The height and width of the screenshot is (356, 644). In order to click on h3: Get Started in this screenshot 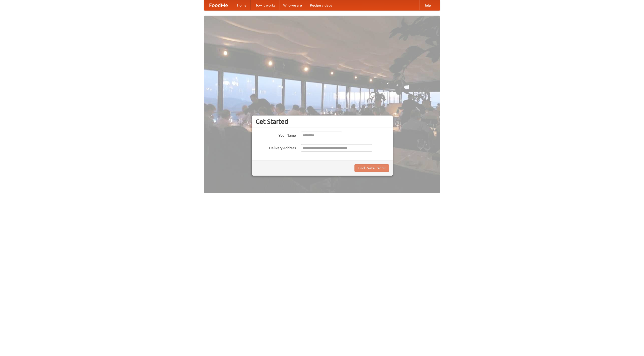, I will do `click(322, 121)`.